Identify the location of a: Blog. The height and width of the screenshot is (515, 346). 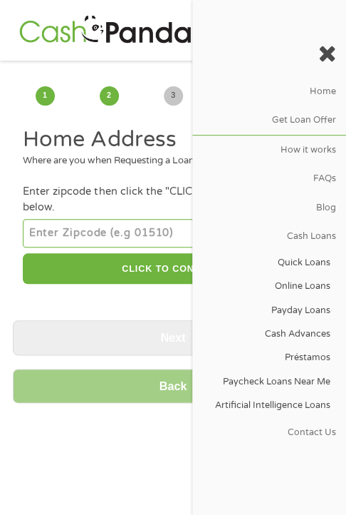
(269, 207).